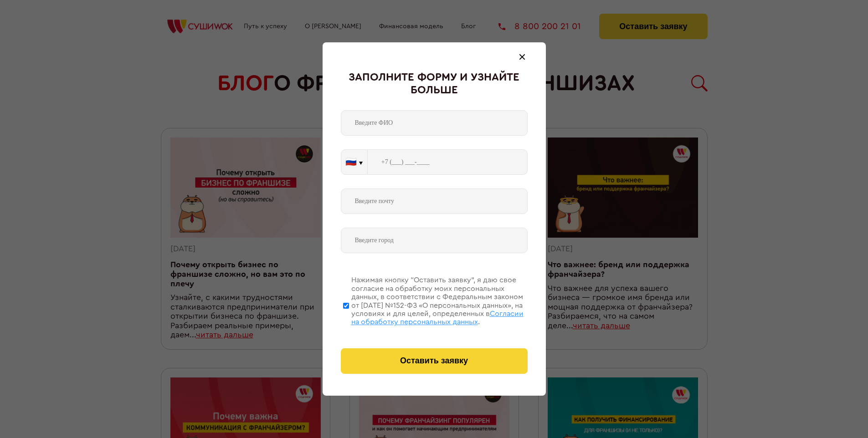 This screenshot has height=438, width=868. What do you see at coordinates (434, 241) in the screenshot?
I see `input: Введите город` at bounding box center [434, 241].